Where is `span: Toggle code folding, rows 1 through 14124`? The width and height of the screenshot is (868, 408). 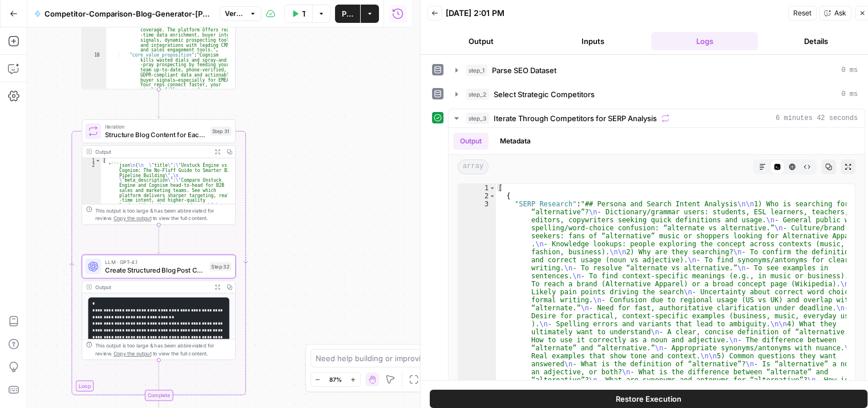
span: Toggle code folding, rows 1 through 14124 is located at coordinates (492, 188).